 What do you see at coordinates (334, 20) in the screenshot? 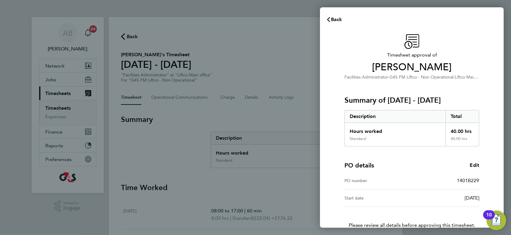
I see `button: Back` at bounding box center [334, 20].